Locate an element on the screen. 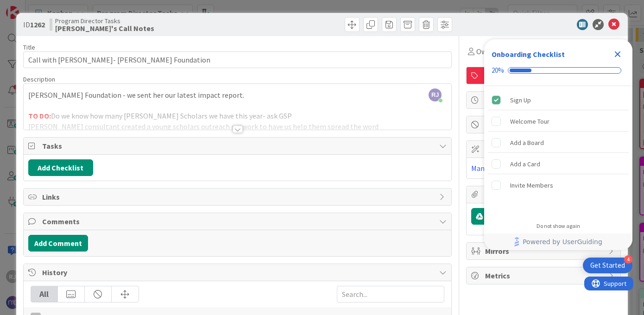 The height and width of the screenshot is (315, 644). span: Program Director Tasks is located at coordinates (105, 21).